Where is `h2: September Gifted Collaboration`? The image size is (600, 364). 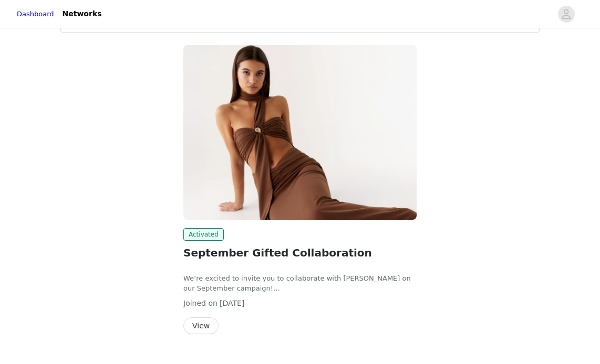 h2: September Gifted Collaboration is located at coordinates (300, 253).